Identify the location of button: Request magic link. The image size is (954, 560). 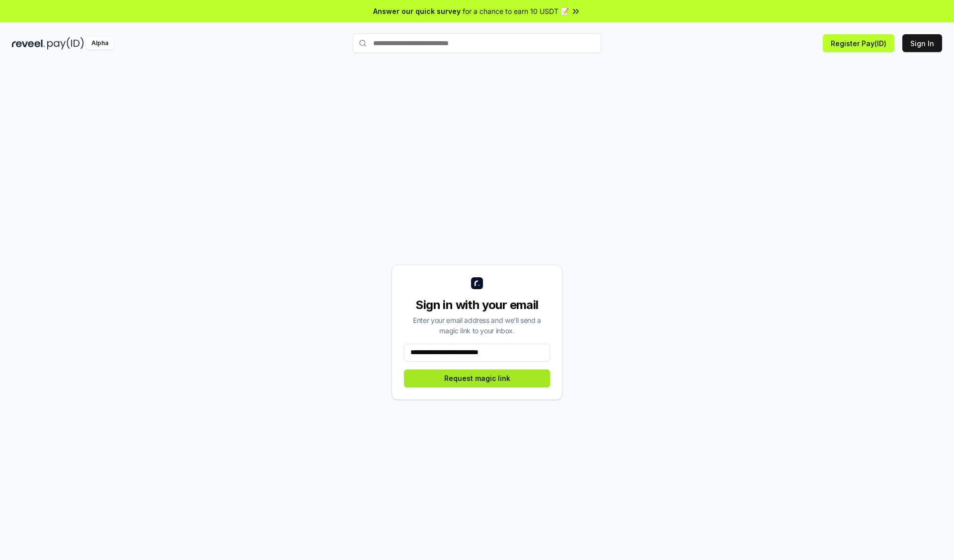
(477, 379).